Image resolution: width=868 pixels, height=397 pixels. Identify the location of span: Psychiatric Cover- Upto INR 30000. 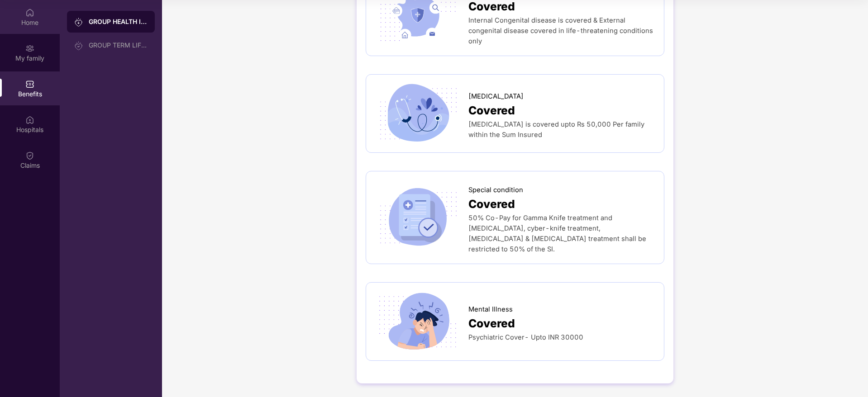
(526, 337).